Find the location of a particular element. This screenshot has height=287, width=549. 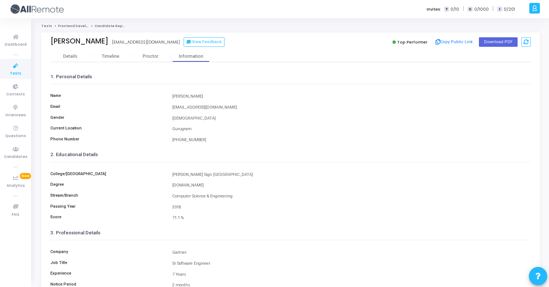

span: Analytics is located at coordinates (16, 186).